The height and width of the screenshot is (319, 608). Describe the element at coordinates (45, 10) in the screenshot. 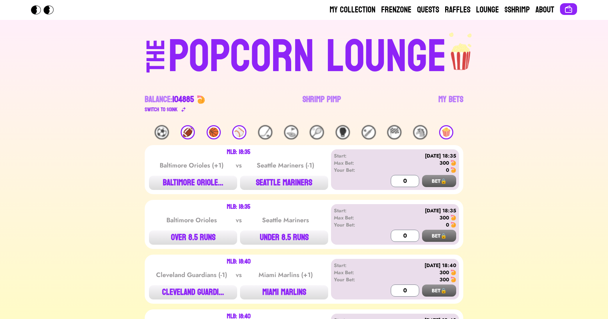

I see `img: Popcorn` at that location.